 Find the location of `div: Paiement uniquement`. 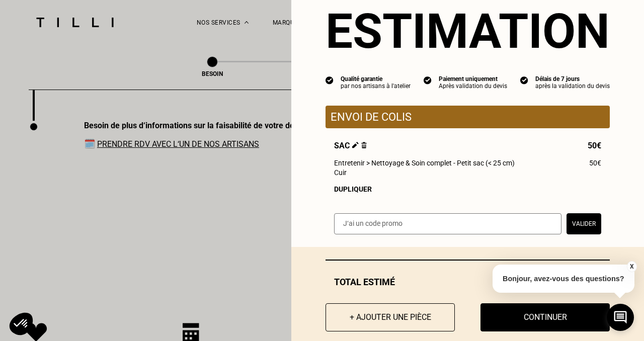

div: Paiement uniquement is located at coordinates (473, 79).